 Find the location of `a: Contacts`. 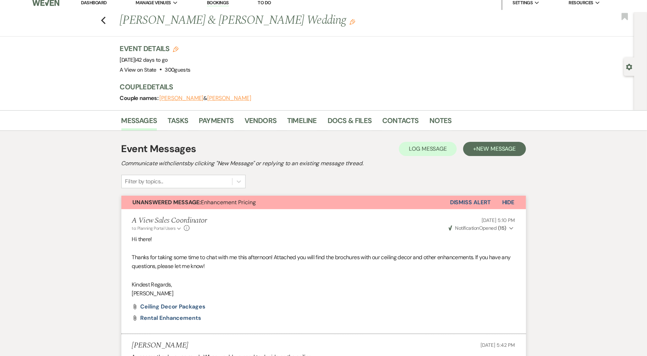

a: Contacts is located at coordinates (400, 123).